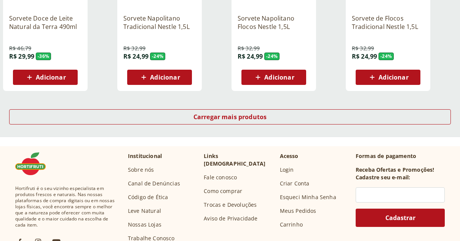  I want to click on a: Como comprar, so click(223, 191).